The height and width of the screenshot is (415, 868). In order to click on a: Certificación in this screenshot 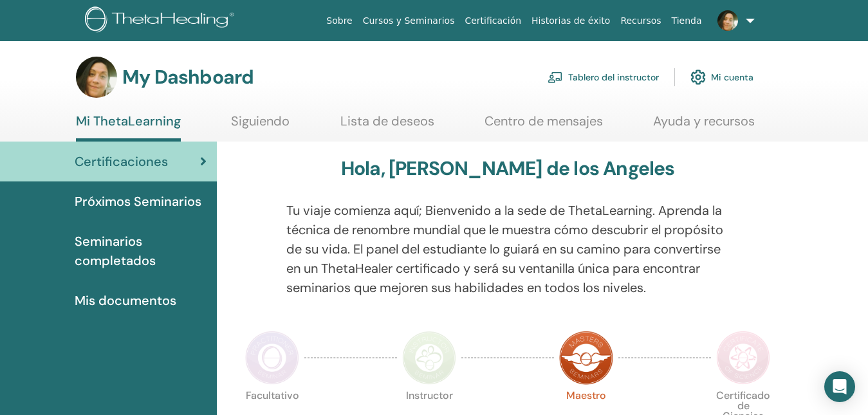, I will do `click(493, 21)`.